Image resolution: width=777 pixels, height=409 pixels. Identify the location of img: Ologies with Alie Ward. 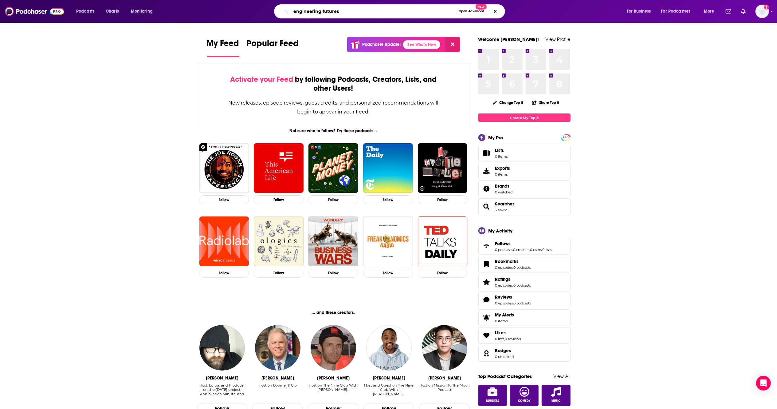
(279, 241).